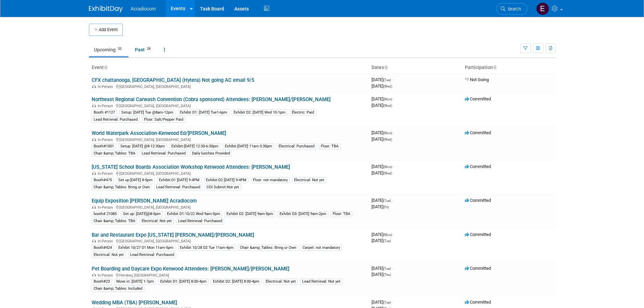 Image resolution: width=644 pixels, height=308 pixels. Describe the element at coordinates (106, 9) in the screenshot. I see `img: ExhibitDay` at that location.